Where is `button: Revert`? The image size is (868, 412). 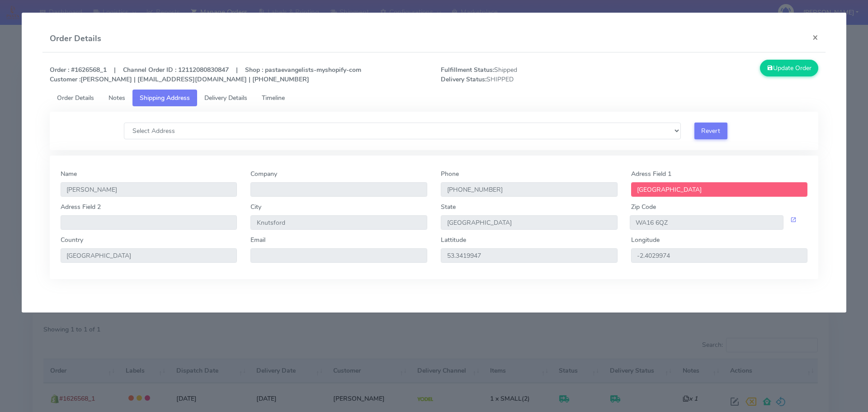
button: Revert is located at coordinates (710, 130).